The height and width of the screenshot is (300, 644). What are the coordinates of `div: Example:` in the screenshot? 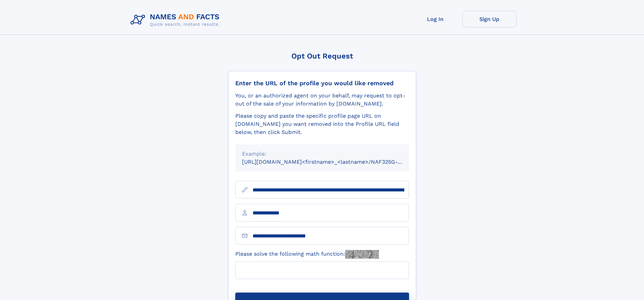 It's located at (322, 154).